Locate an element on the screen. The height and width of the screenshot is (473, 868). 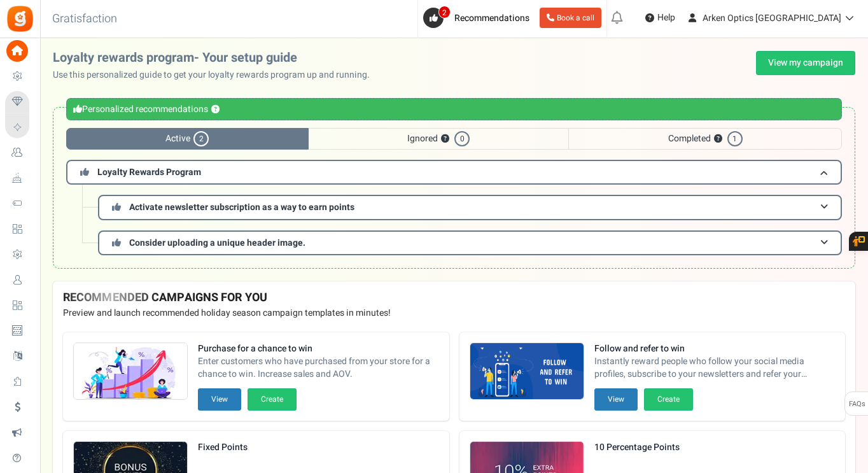
span: Recommendations is located at coordinates (492, 18).